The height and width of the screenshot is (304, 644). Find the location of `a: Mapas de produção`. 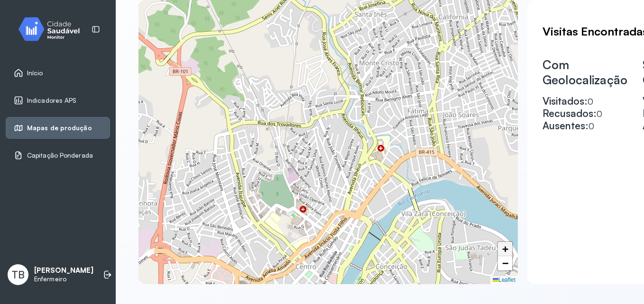

a: Mapas de produção is located at coordinates (58, 128).